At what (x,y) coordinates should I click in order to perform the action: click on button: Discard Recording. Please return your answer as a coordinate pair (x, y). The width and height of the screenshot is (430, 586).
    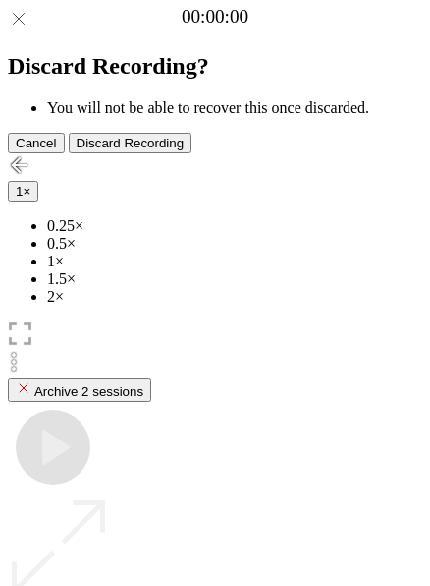
    Looking at the image, I should click on (131, 142).